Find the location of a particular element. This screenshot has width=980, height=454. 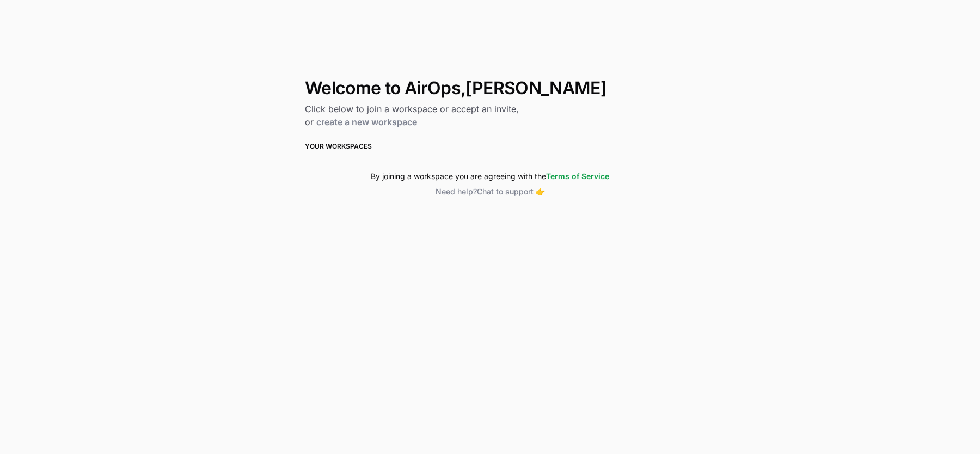

a: create a new workspace is located at coordinates (367, 121).